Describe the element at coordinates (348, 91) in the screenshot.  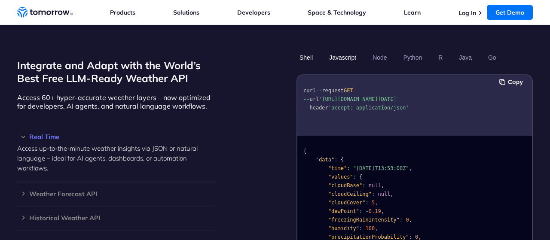
I see `span: GET` at that location.